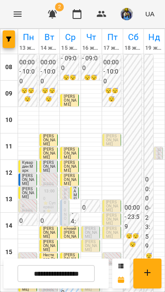 The image size is (165, 292). Describe the element at coordinates (49, 37) in the screenshot. I see `h6: Вт` at that location.